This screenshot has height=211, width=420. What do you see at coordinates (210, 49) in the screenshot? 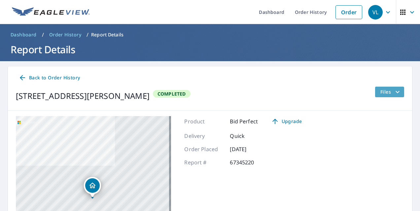
I see `h1: Report Details` at bounding box center [210, 49].